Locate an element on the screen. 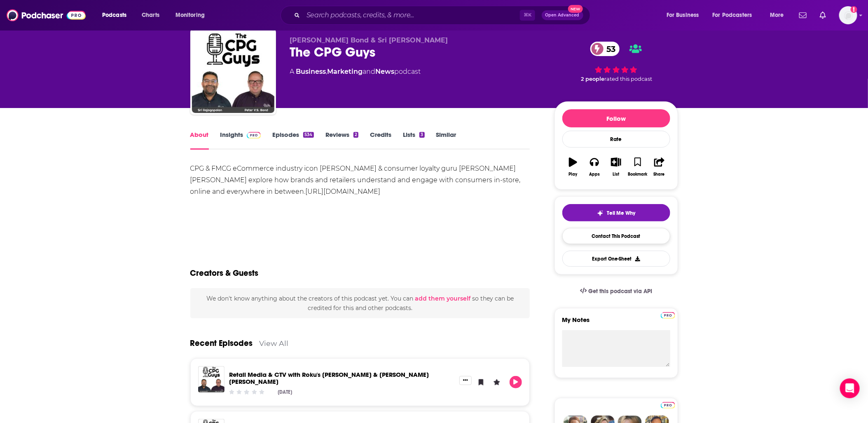 This screenshot has height=423, width=868. img: Podchaser - Follow, Share and Rate Podcasts is located at coordinates (46, 16).